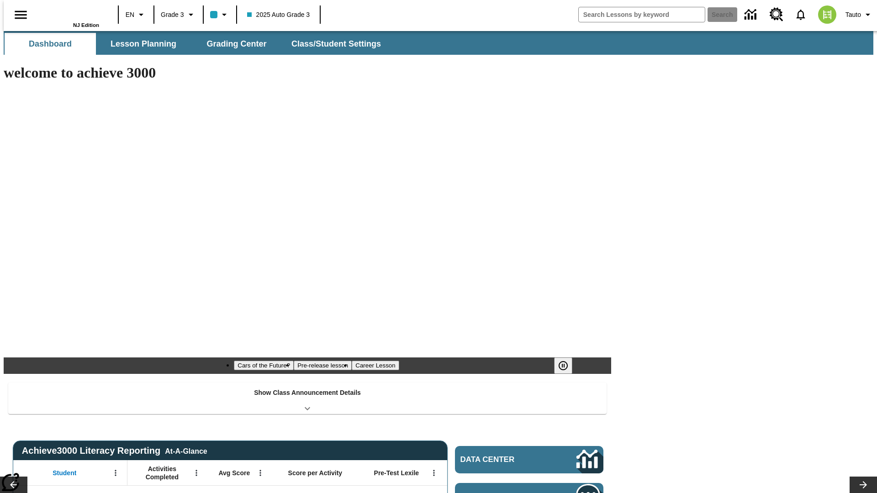  I want to click on img: avatar image, so click(827, 15).